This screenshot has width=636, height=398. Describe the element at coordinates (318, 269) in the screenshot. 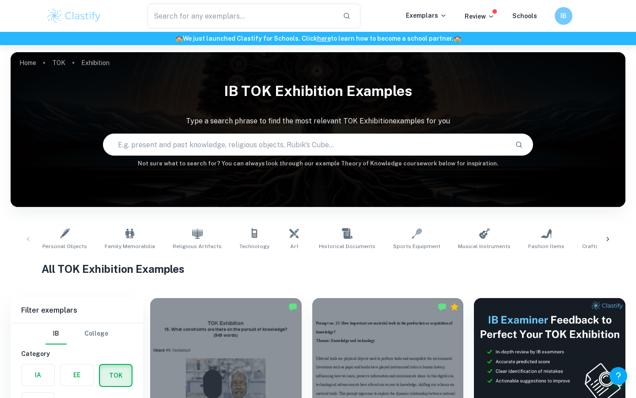

I see `h1: All TOK Exhibition Examples` at that location.